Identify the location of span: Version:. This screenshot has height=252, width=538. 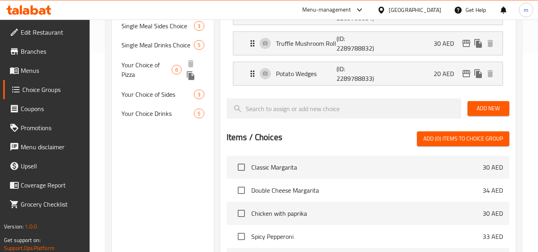
(14, 227).